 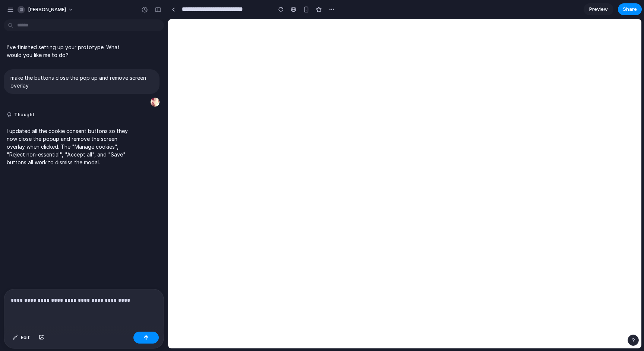 I want to click on p: make the buttons close the pop up and remove screen overlay, so click(x=81, y=81).